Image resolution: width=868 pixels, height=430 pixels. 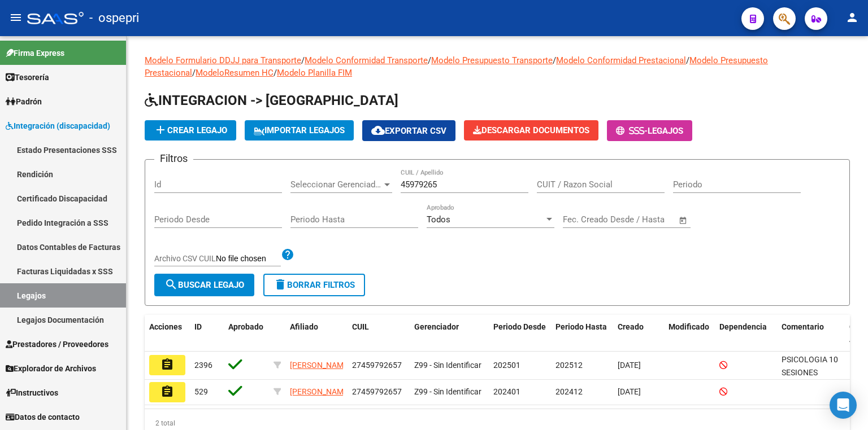 What do you see at coordinates (114, 18) in the screenshot?
I see `span: - ospepri` at bounding box center [114, 18].